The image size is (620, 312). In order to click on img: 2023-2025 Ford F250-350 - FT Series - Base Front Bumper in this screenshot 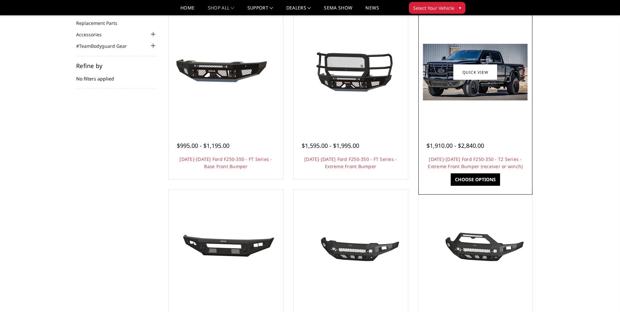, I will do `click(226, 72)`.